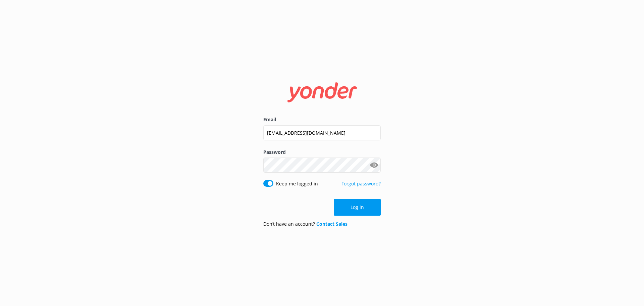 The height and width of the screenshot is (306, 644). I want to click on label: Keep me logged in, so click(297, 184).